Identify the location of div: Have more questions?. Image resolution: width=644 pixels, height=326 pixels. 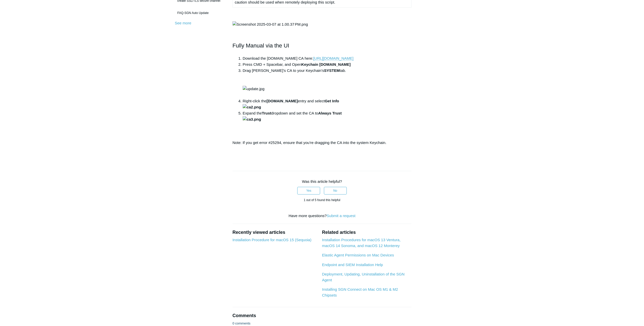
(322, 216).